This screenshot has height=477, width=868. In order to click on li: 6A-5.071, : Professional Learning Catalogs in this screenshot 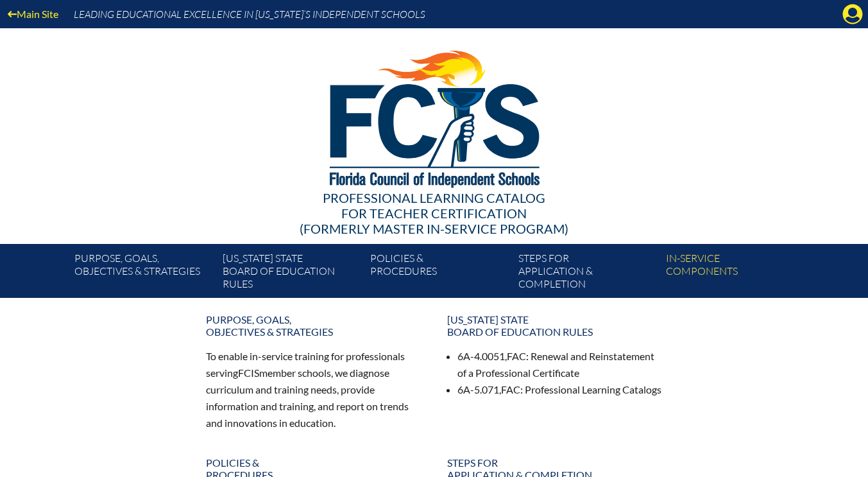, I will do `click(560, 390)`.